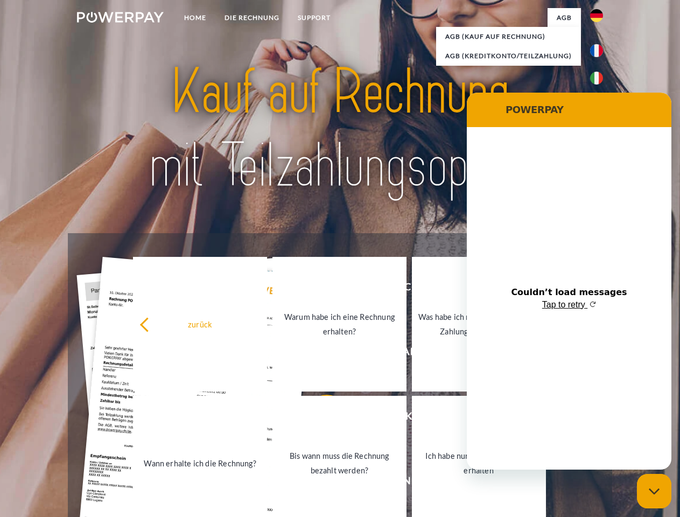 The height and width of the screenshot is (517, 680). I want to click on img: de, so click(597, 16).